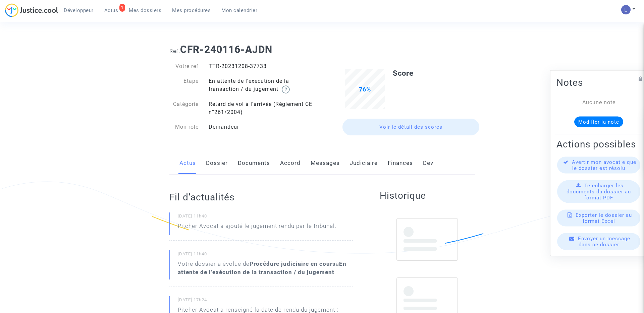  I want to click on button: Modifier la note, so click(599, 122).